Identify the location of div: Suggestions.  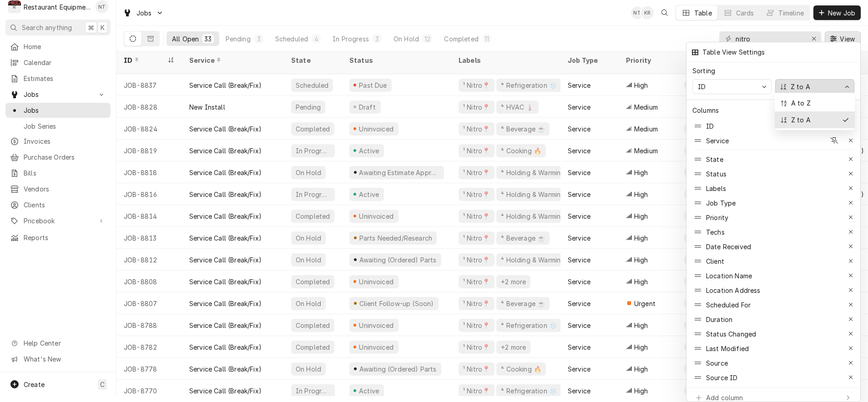
(814, 111).